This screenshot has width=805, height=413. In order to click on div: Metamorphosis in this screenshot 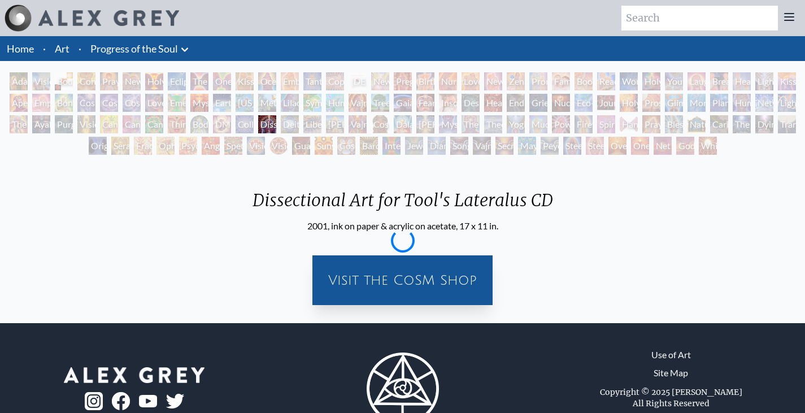, I will do `click(267, 103)`.